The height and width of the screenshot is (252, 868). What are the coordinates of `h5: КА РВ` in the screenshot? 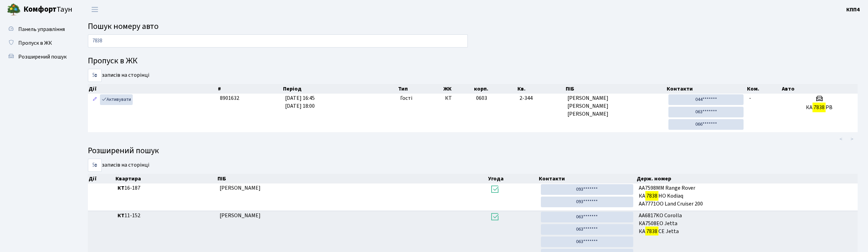 It's located at (820, 107).